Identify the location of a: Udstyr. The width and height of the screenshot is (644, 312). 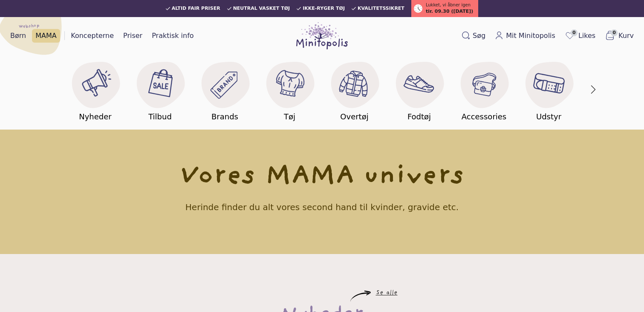
(549, 89).